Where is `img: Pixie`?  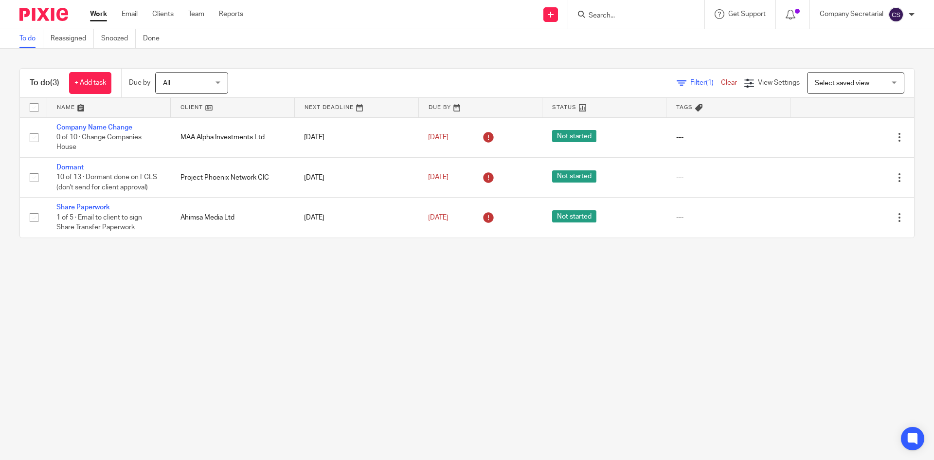 img: Pixie is located at coordinates (44, 14).